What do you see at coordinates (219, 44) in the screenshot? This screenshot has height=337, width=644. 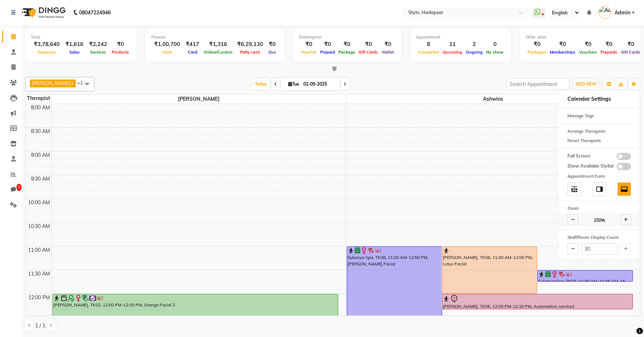 I see `div: ₹1,316` at bounding box center [219, 44].